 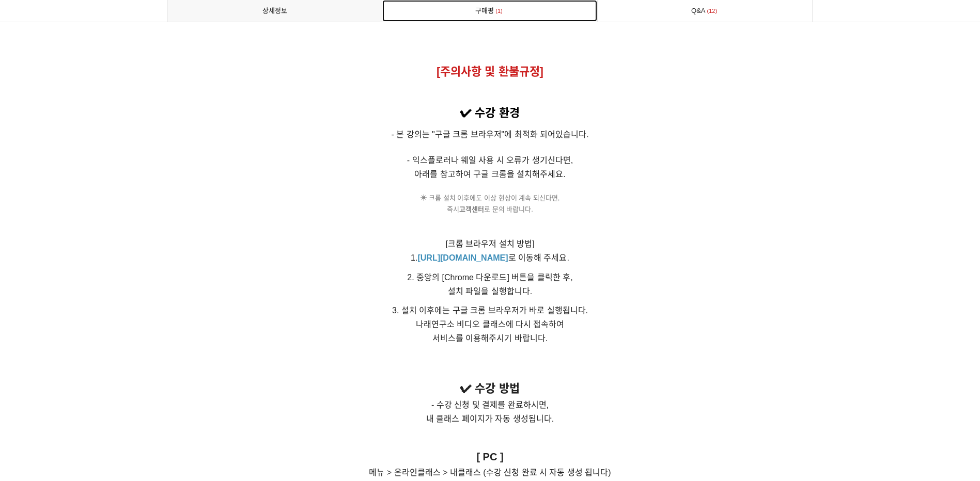 What do you see at coordinates (490, 310) in the screenshot?
I see `span: 3. 설치 이후에는 구글 크롬 브라우저가 바로 실행됩니다.` at bounding box center [490, 310].